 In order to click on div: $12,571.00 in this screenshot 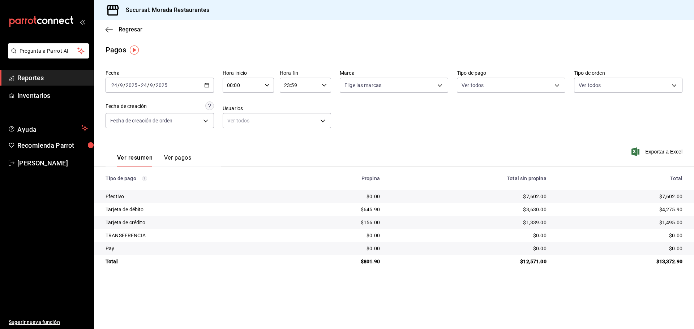, I will do `click(469, 262)`.